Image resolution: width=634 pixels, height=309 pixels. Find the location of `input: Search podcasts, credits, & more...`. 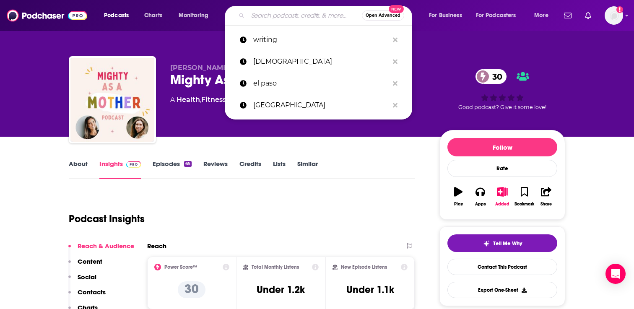

input: Search podcasts, credits, & more... is located at coordinates (305, 16).